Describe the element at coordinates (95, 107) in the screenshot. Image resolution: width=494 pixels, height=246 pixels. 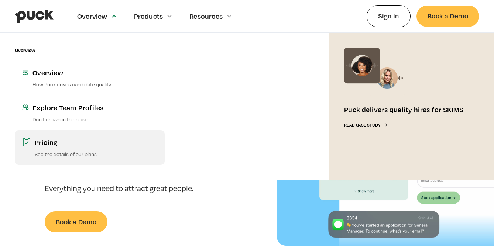
I see `div: Explore Team Profiles` at that location.